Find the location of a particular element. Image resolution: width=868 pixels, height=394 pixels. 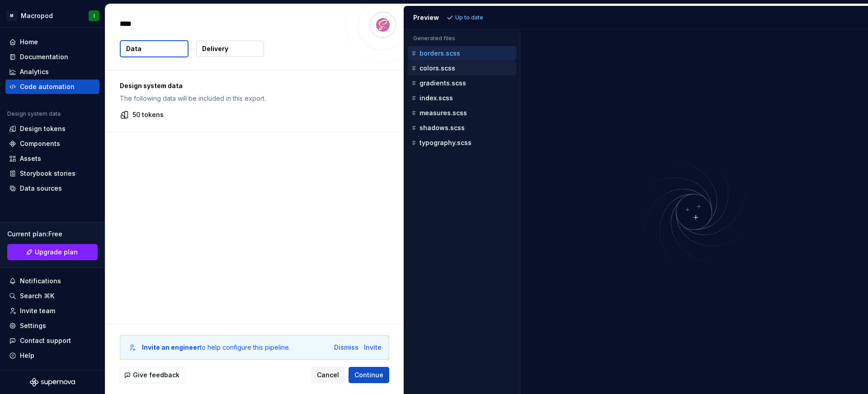

div: to help configure this pipeline. is located at coordinates (216, 347).